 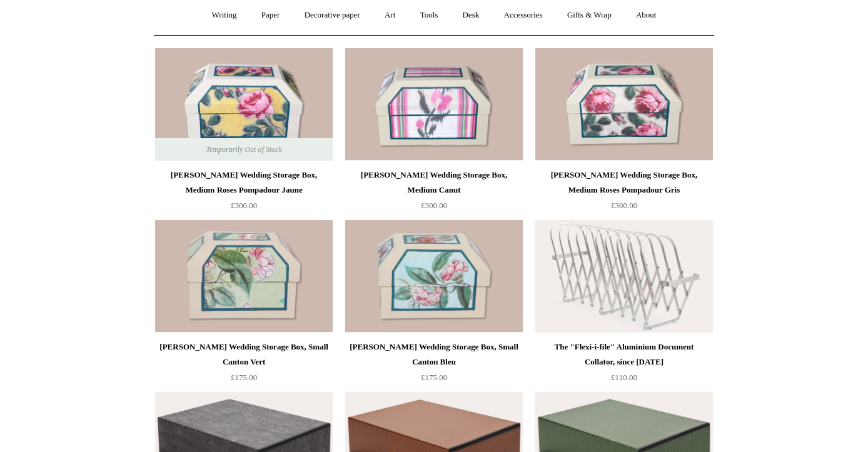 I want to click on img: Antoinette Poisson Wedding Storage Box, Small Canton Vert, so click(x=244, y=277).